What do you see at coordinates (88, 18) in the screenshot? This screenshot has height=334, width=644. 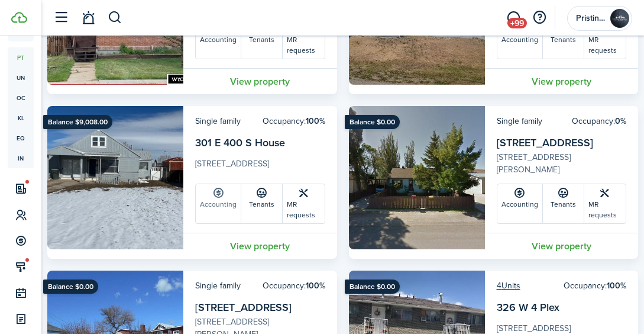 I see `a: Notifications` at bounding box center [88, 18].